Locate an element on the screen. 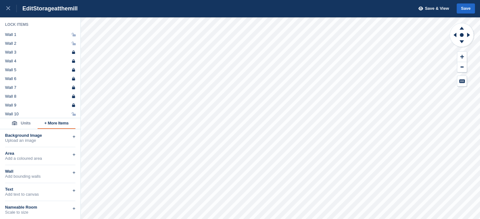 The width and height of the screenshot is (480, 219). div: Area is located at coordinates (40, 154).